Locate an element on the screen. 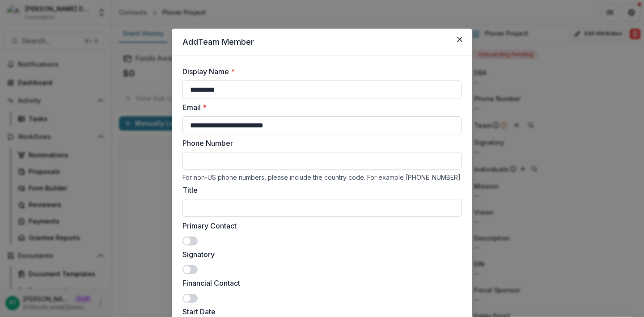 The width and height of the screenshot is (644, 317). label: Title is located at coordinates (319, 190).